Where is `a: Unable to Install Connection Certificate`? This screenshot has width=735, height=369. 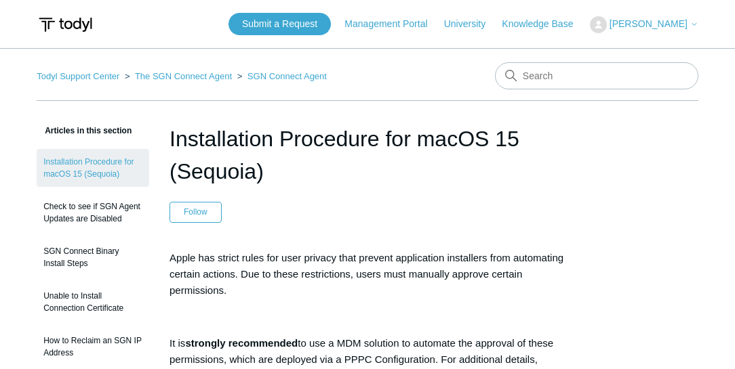
a: Unable to Install Connection Certificate is located at coordinates (93, 302).